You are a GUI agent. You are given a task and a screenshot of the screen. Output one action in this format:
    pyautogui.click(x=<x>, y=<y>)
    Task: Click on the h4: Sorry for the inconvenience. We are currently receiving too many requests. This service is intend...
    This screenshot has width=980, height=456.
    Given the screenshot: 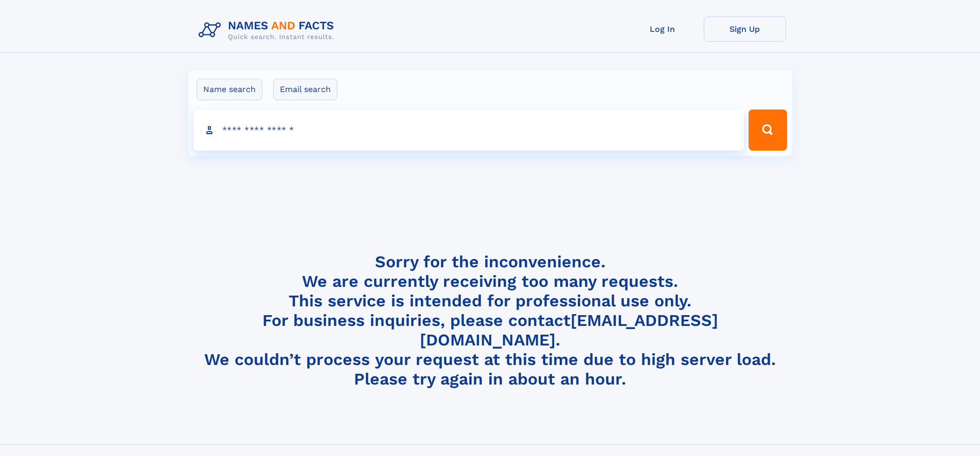 What is the action you would take?
    pyautogui.click(x=491, y=320)
    